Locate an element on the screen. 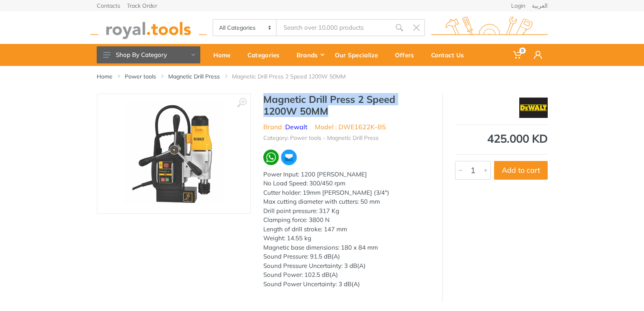  img: Royal Tools - Magnetic Drill Press 2 Speed 1200W 50MM is located at coordinates (174, 154).